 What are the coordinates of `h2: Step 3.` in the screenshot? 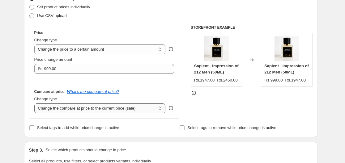 It's located at (36, 150).